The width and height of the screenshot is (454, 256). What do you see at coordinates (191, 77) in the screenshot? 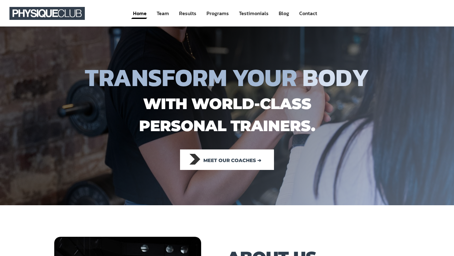
I see `span: TRANSFORM YOUR` at bounding box center [191, 77].